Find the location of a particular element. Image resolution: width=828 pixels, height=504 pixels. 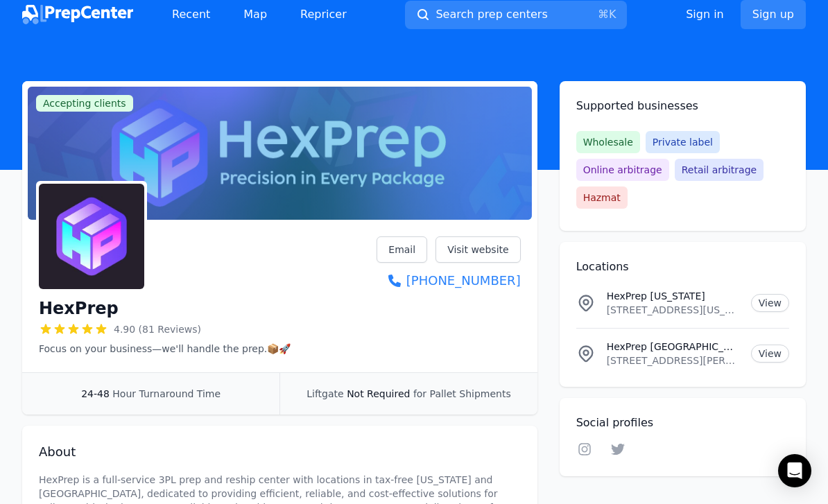

img: HexPrep is located at coordinates (92, 236).